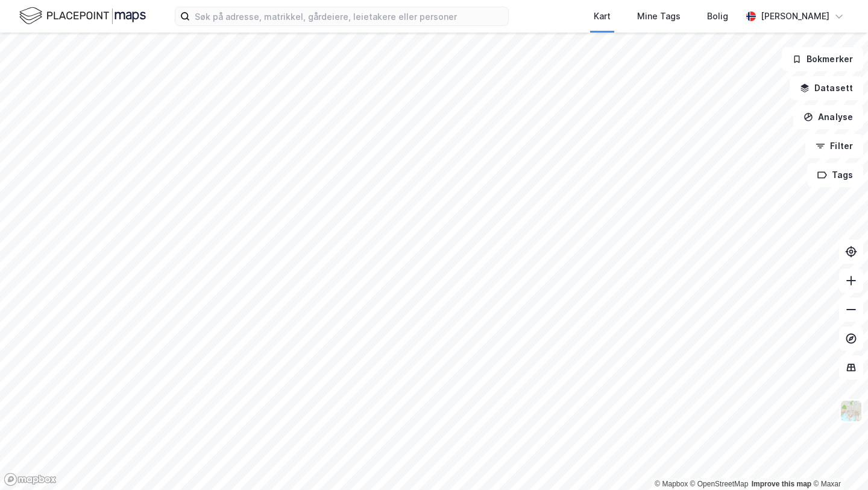  I want to click on button: Datasett, so click(826, 88).